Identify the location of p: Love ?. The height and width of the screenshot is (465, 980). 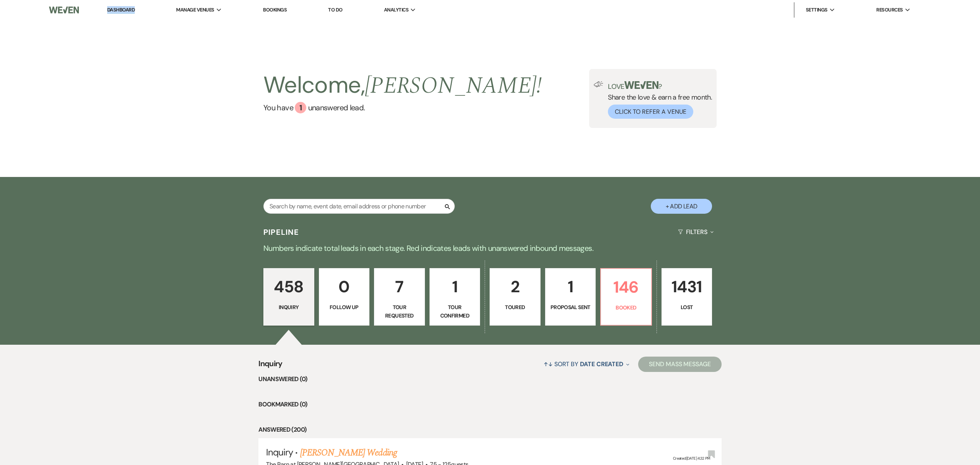
(660, 85).